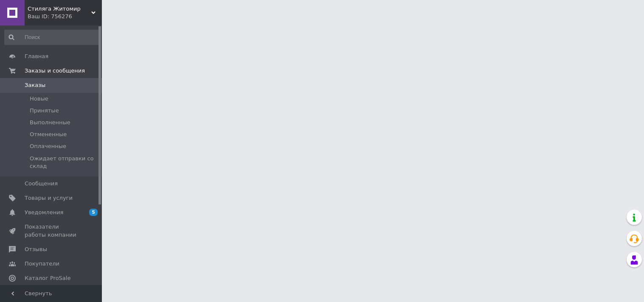 This screenshot has width=644, height=302. Describe the element at coordinates (94, 212) in the screenshot. I see `span: 5` at that location.